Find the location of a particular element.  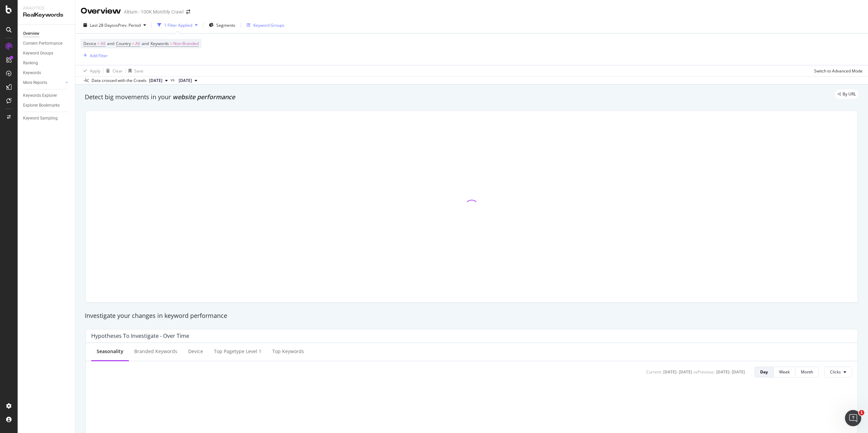

div: Data crossed with the Crawls is located at coordinates (119, 81).